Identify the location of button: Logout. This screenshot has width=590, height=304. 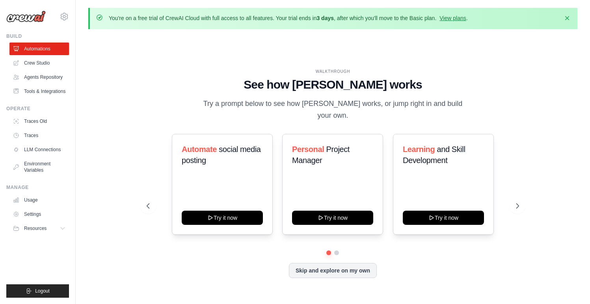
(37, 291).